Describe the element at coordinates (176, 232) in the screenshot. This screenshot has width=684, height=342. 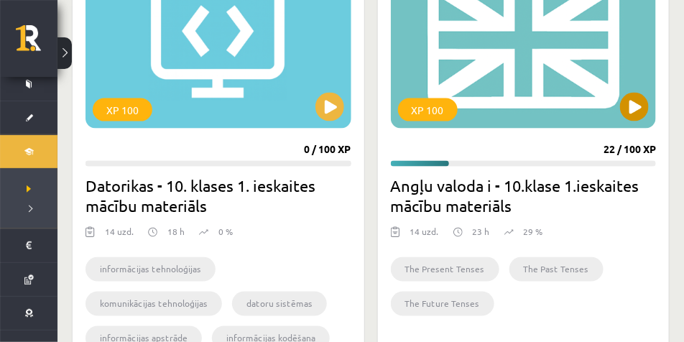
I see `p: 18 h` at that location.